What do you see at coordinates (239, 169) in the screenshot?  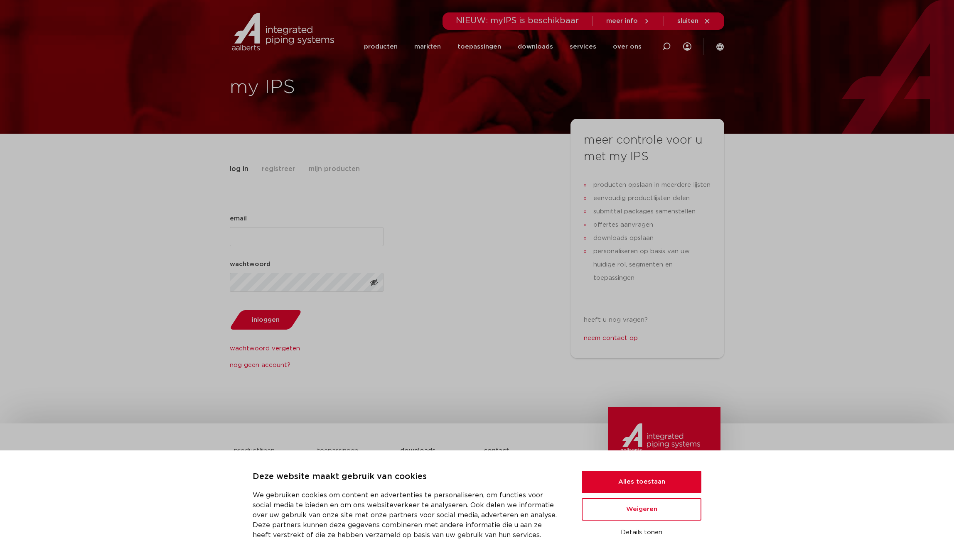 I see `span: log in` at bounding box center [239, 169].